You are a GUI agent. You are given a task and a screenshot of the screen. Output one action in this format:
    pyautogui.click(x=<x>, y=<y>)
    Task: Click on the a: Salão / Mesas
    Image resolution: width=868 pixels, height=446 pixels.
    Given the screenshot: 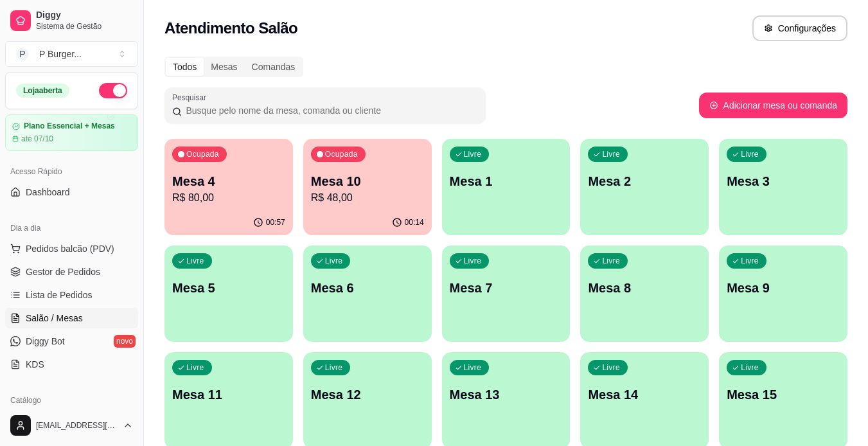 What is the action you would take?
    pyautogui.click(x=71, y=318)
    